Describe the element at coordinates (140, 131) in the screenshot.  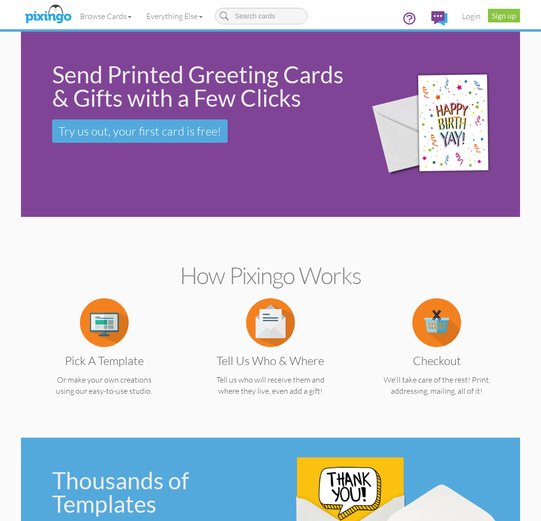
I see `span: Try us out, your first card is free!` at that location.